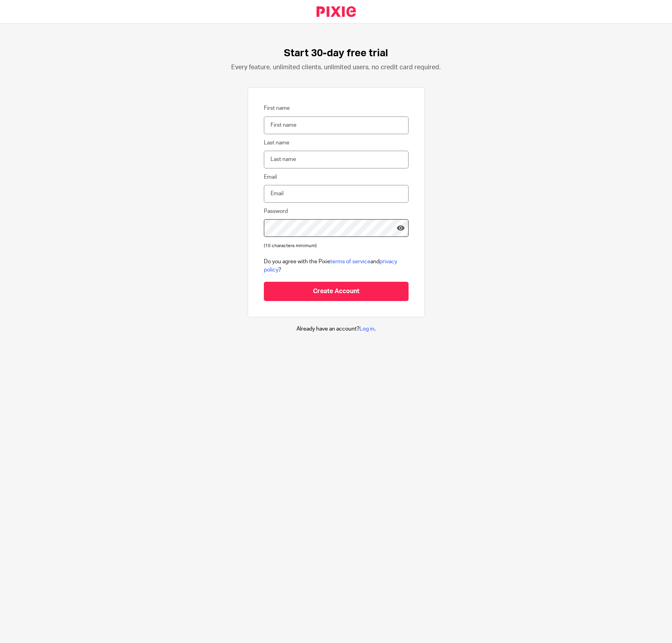 Image resolution: width=672 pixels, height=643 pixels. I want to click on label: Password, so click(276, 211).